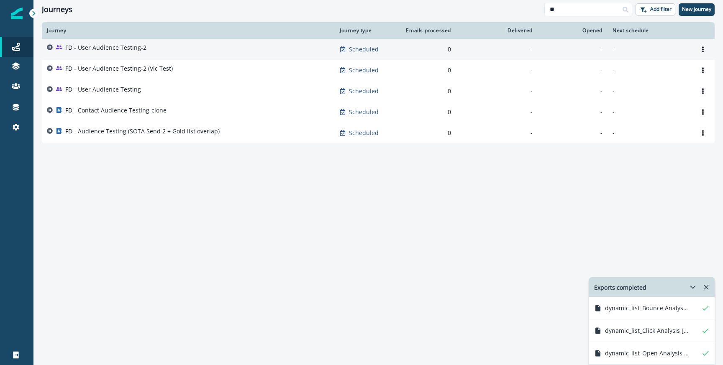 The image size is (723, 365). What do you see at coordinates (188, 31) in the screenshot?
I see `div: Journey` at bounding box center [188, 31].